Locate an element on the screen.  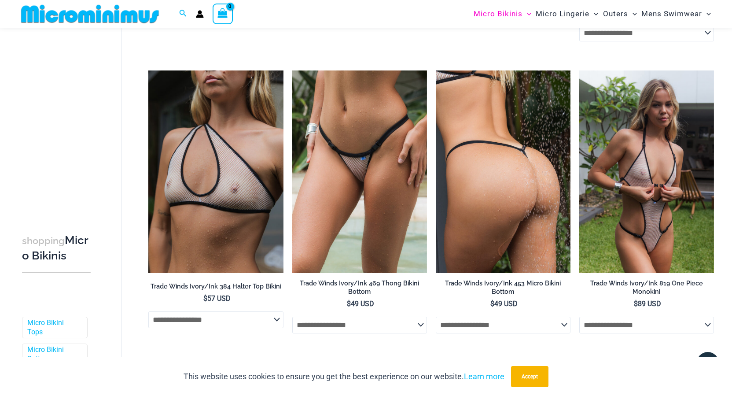
a: Micro BikinisMenu ToggleMenu Toggle is located at coordinates (502, 14).